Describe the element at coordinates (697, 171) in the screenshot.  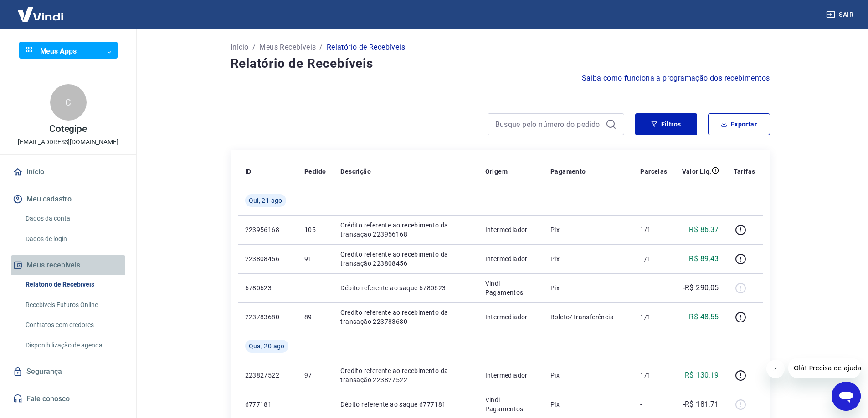
I see `p: Valor Líq.` at that location.